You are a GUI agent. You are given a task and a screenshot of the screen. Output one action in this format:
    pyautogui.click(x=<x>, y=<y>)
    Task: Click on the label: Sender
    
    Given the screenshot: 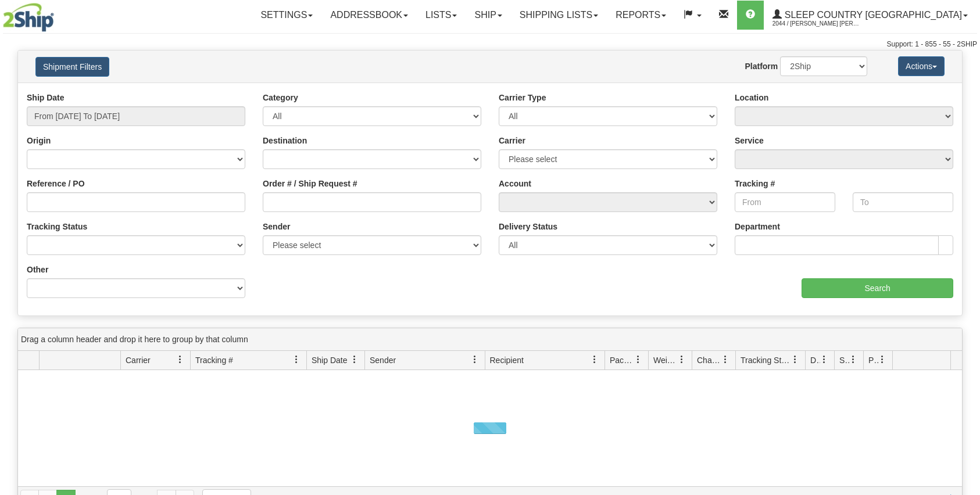 What is the action you would take?
    pyautogui.click(x=276, y=227)
    